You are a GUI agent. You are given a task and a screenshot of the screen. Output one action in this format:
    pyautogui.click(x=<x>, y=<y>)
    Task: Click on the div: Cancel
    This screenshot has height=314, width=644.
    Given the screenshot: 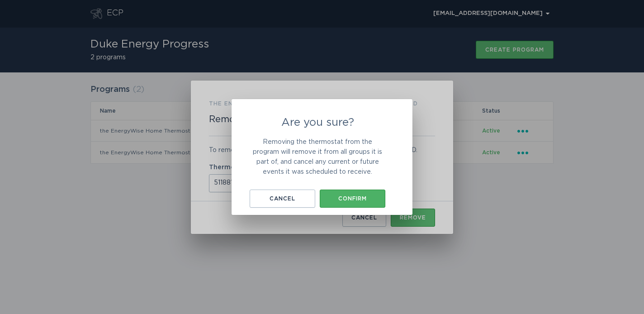 What is the action you would take?
    pyautogui.click(x=282, y=199)
    